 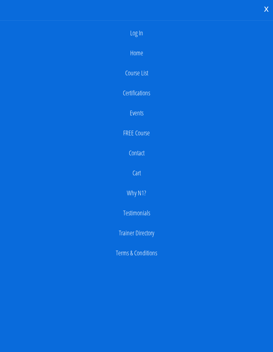 What do you see at coordinates (137, 33) in the screenshot?
I see `a: Log In` at bounding box center [137, 33].